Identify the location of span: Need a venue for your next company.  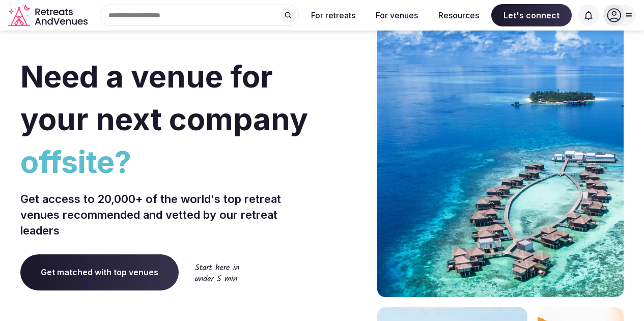
(164, 98).